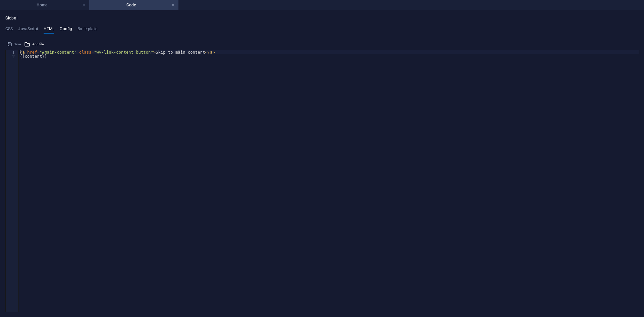 The height and width of the screenshot is (317, 644). What do you see at coordinates (66, 30) in the screenshot?
I see `h4: Config` at bounding box center [66, 30].